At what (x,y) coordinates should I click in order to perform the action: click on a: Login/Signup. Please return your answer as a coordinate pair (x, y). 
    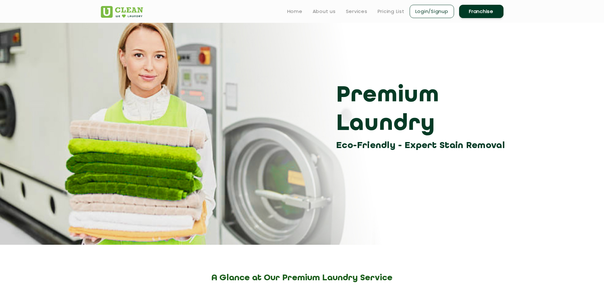
    Looking at the image, I should click on (432, 11).